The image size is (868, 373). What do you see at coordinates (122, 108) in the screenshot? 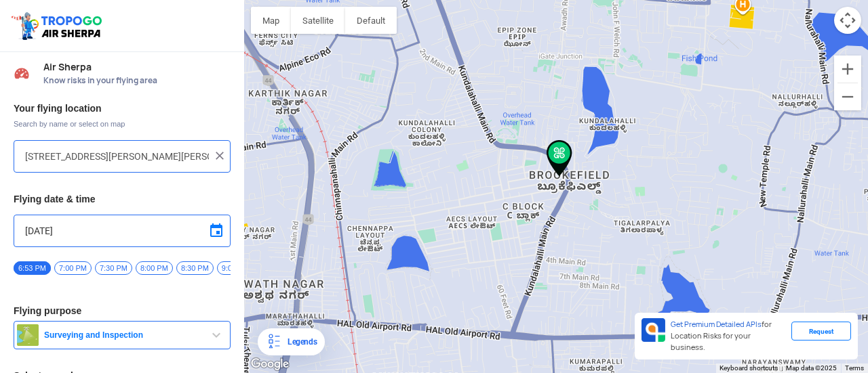
I see `h3: Your flying location` at bounding box center [122, 108].